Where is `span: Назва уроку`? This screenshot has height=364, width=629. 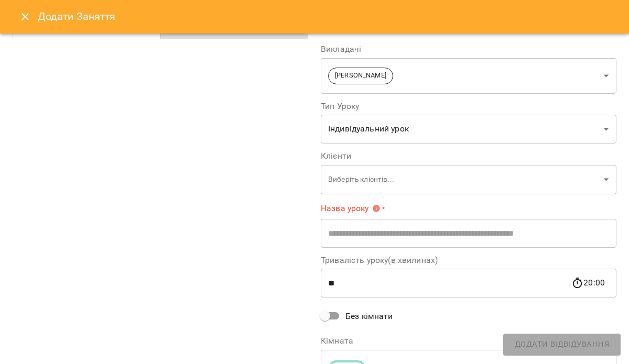
span: Назва уроку is located at coordinates (351, 209).